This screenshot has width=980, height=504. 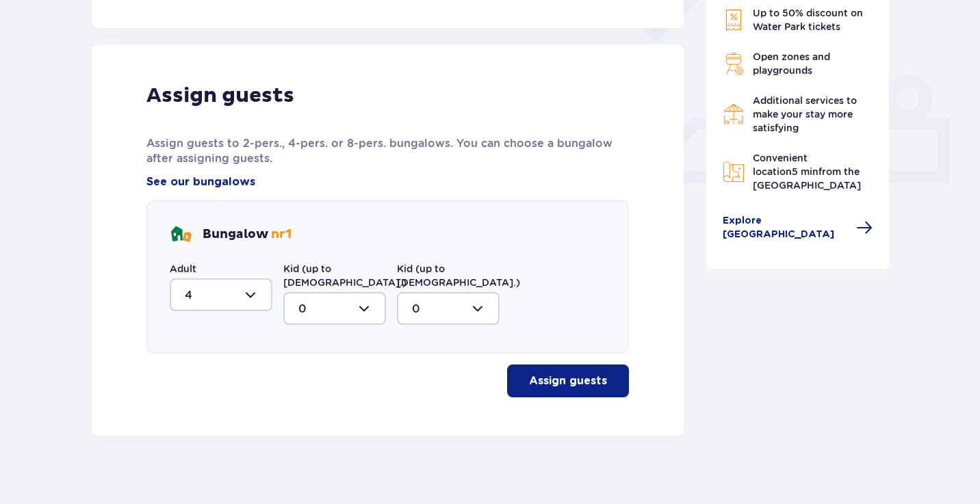 I want to click on span: 5 min, so click(x=805, y=171).